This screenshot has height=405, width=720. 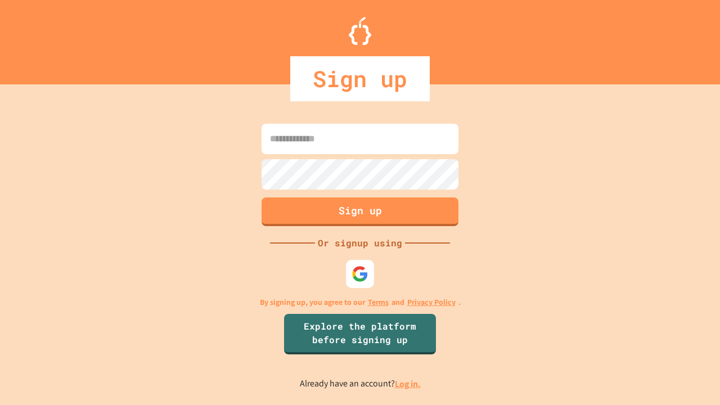 I want to click on a: Explore the platform before signing up, so click(x=360, y=334).